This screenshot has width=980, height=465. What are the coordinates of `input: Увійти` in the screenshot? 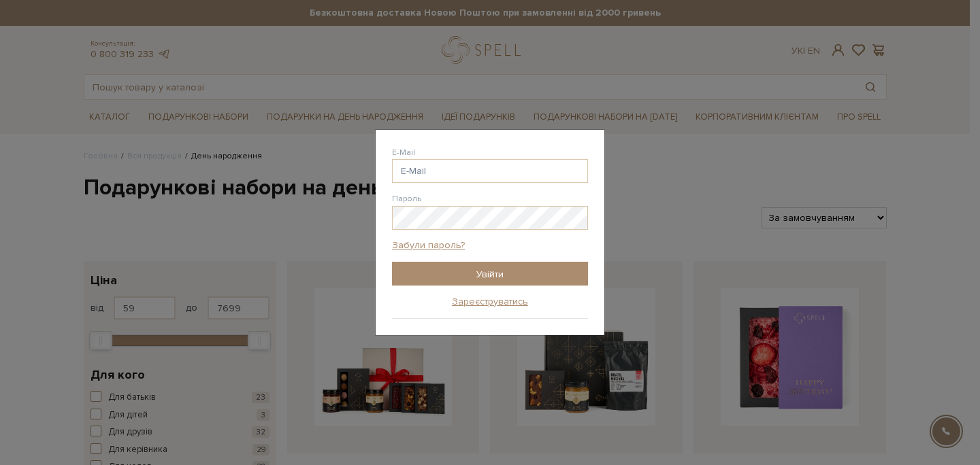 It's located at (490, 273).